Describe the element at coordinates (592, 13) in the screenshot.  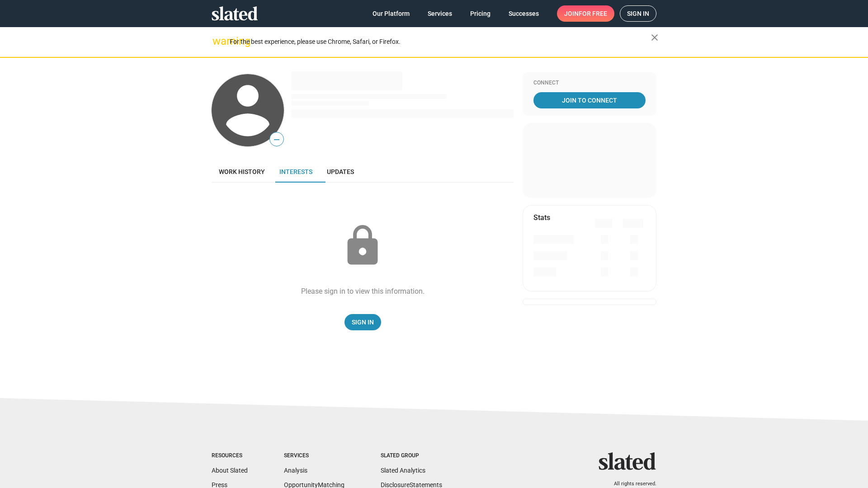
I see `span: for free` at that location.